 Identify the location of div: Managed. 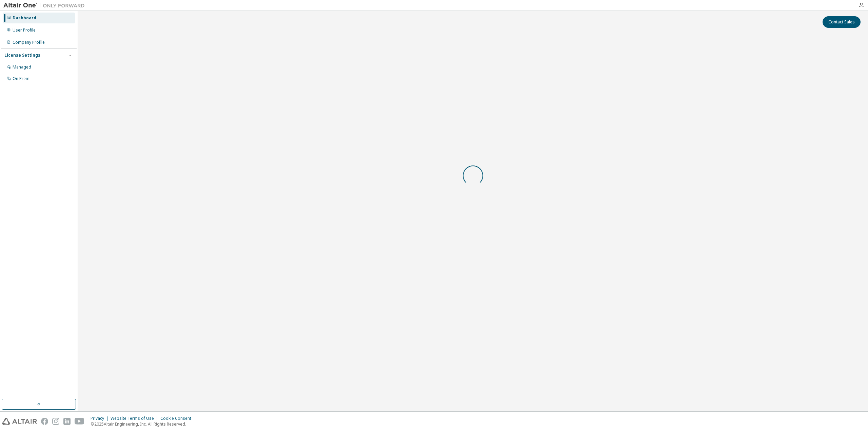
(22, 67).